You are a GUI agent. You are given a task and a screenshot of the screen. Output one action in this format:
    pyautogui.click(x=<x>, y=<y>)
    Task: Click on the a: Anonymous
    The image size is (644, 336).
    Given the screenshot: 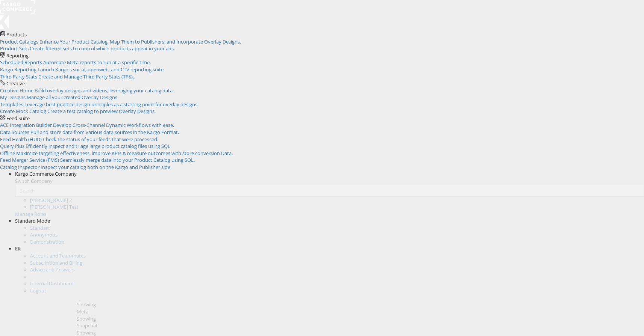 What is the action you would take?
    pyautogui.click(x=44, y=235)
    